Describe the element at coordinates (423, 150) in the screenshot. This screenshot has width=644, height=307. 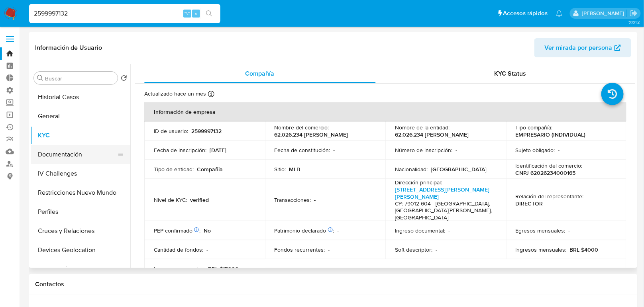
I see `p: Número de inscripción :` at that location.